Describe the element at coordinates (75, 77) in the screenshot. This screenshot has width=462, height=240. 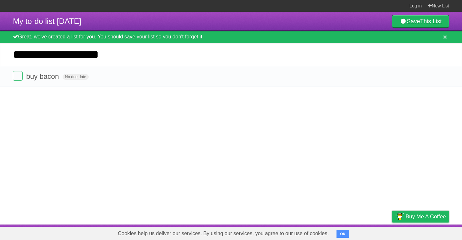
I see `span: No due date` at that location.